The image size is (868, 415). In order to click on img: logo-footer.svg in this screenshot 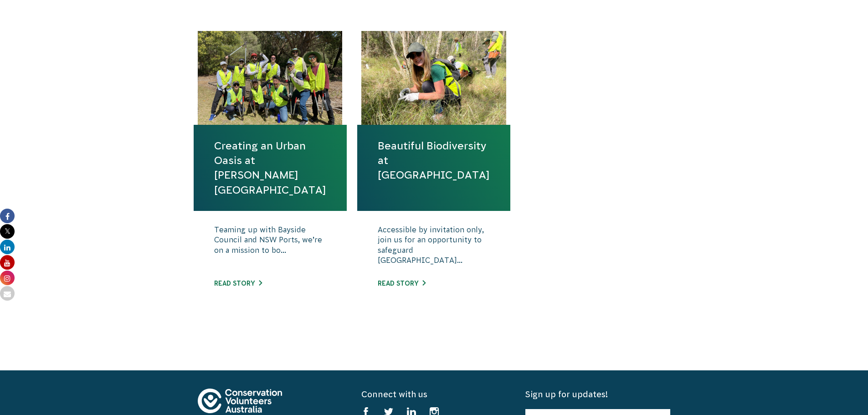, I will do `click(240, 401)`.